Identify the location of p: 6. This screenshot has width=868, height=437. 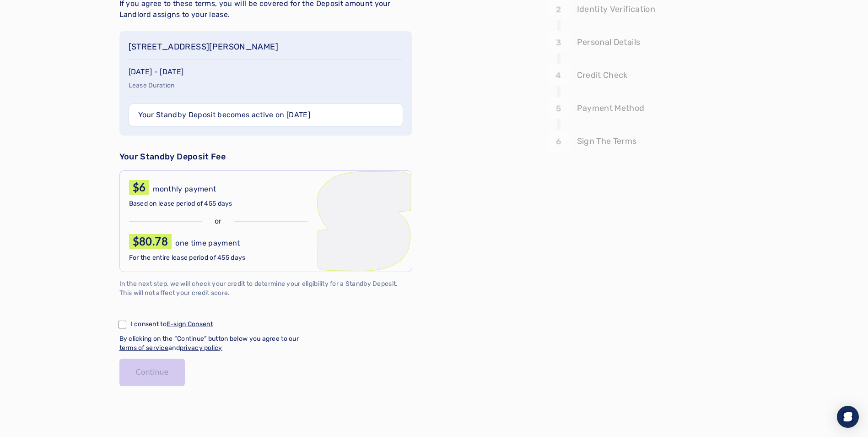
(559, 142).